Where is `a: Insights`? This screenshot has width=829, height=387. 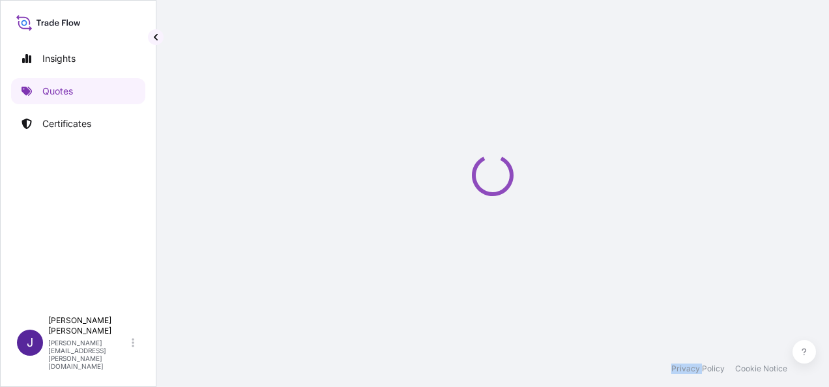
a: Insights is located at coordinates (78, 59).